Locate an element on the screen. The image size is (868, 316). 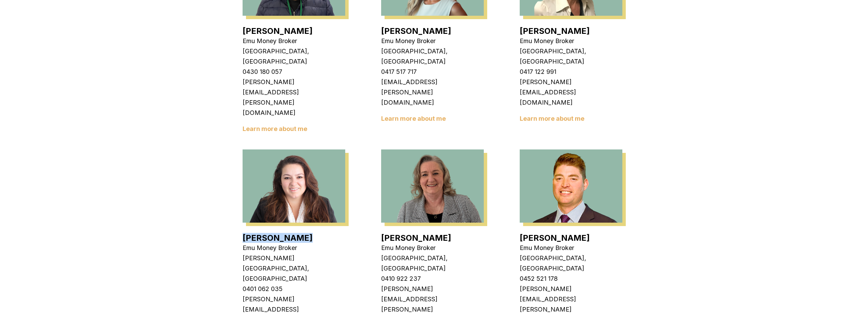
p: 0417 122 991 is located at coordinates (571, 72).